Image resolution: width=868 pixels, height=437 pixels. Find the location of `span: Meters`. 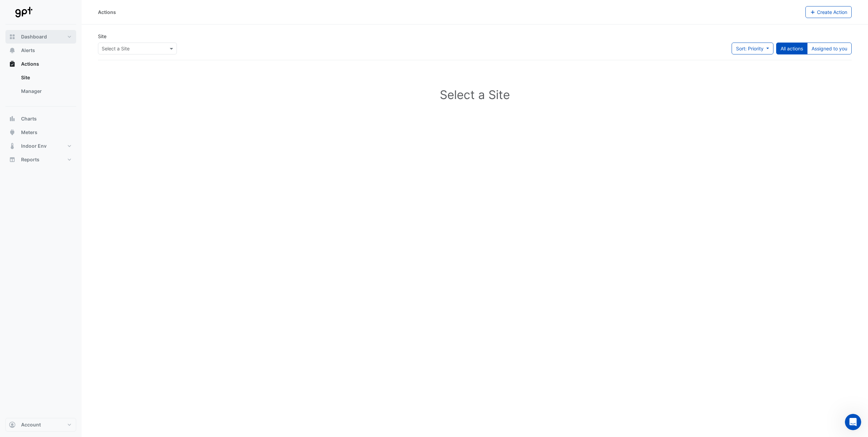

span: Meters is located at coordinates (29, 132).